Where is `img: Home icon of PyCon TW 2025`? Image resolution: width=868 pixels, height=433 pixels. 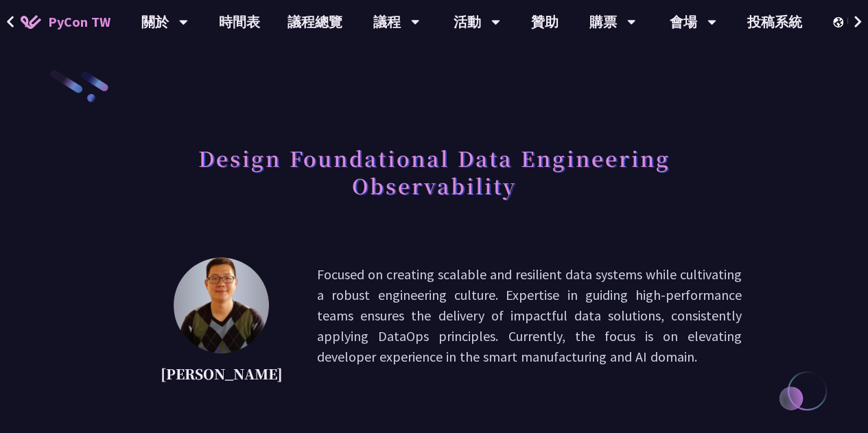 img: Home icon of PyCon TW 2025 is located at coordinates (31, 22).